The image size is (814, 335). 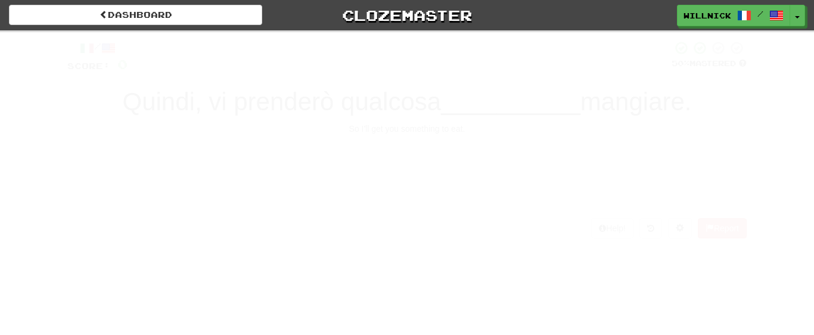 What do you see at coordinates (612, 228) in the screenshot?
I see `button: Help!` at bounding box center [612, 228].